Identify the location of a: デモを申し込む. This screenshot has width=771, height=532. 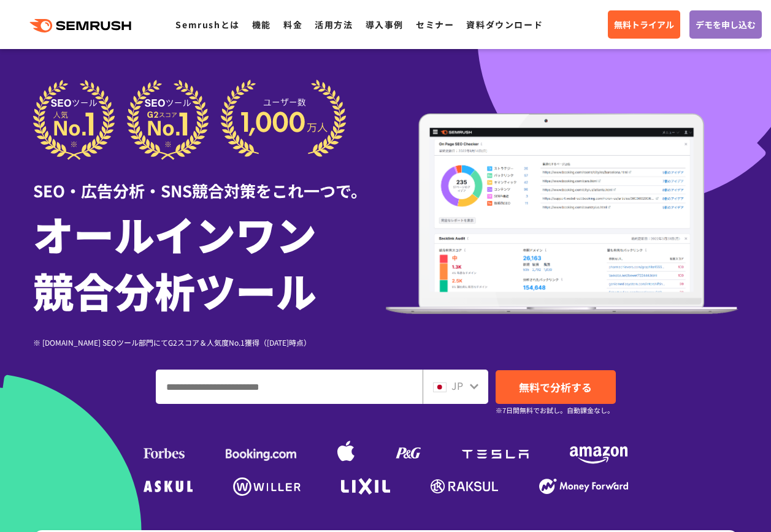
(725, 25).